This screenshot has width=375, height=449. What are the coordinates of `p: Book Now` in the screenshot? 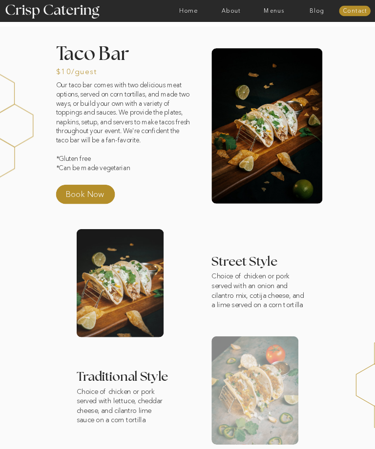 It's located at (93, 196).